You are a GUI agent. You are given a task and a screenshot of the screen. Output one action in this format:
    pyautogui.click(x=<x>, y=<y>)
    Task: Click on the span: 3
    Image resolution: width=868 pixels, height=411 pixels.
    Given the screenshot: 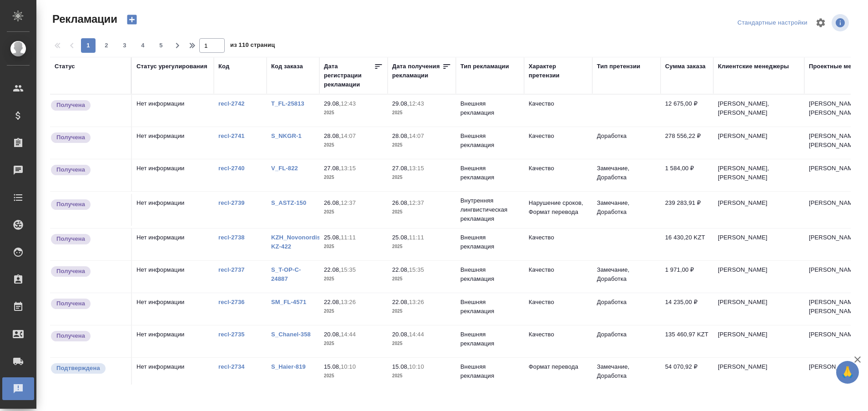 What is the action you would take?
    pyautogui.click(x=125, y=46)
    